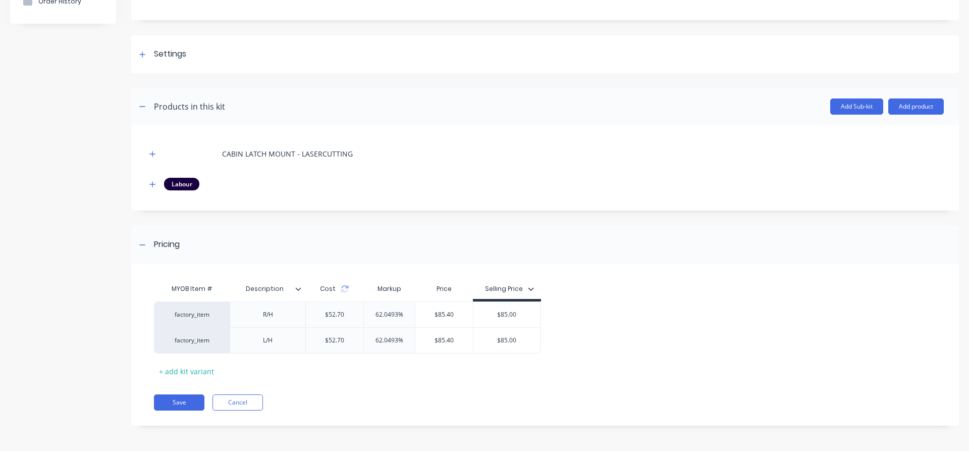 This screenshot has height=451, width=969. What do you see at coordinates (444, 289) in the screenshot?
I see `div: Price` at bounding box center [444, 289].